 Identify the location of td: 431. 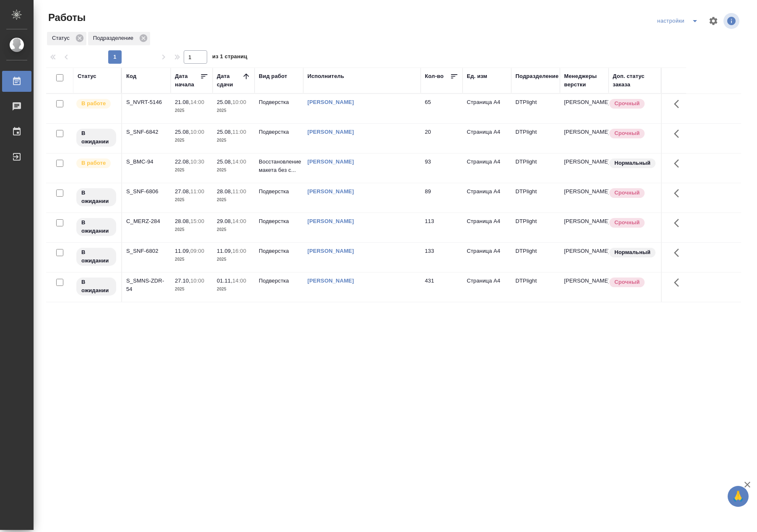
(442, 288).